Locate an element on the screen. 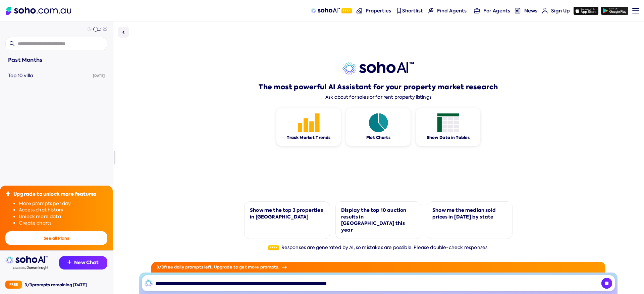 This screenshot has width=644, height=294. div: Top 10 villa is located at coordinates (49, 76).